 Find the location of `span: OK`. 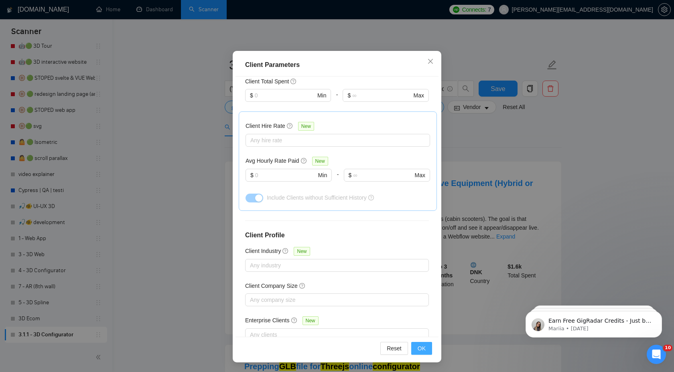

span: OK is located at coordinates (422, 349).